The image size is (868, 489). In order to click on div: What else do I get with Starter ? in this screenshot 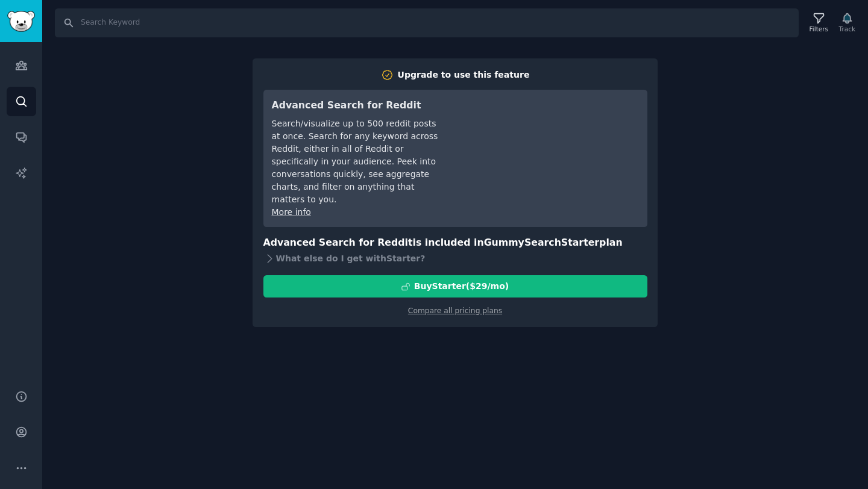, I will do `click(455, 259)`.